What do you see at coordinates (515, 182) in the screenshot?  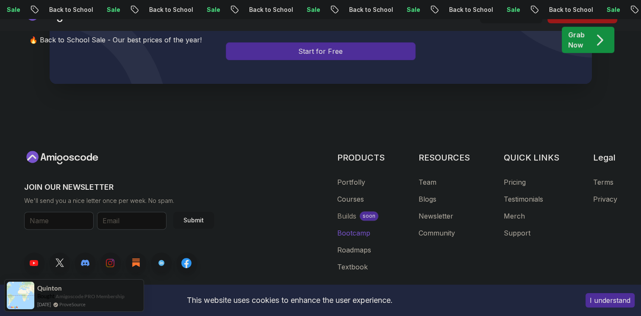 I see `a: Pricing` at bounding box center [515, 182].